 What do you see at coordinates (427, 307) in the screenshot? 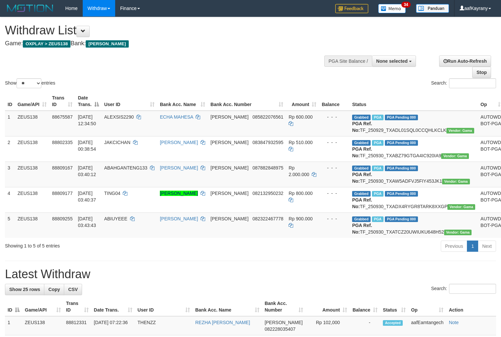
I see `th: Op: activate to sort column ascending` at bounding box center [427, 307].